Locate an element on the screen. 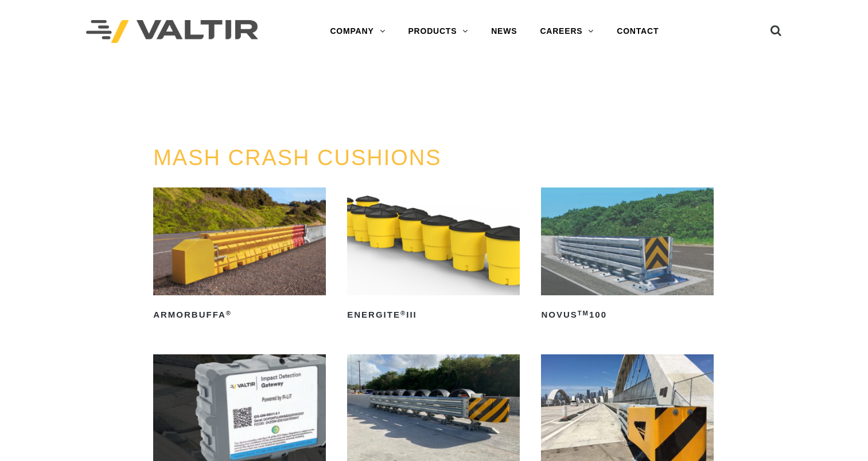  a: ArmorBuffa® is located at coordinates (240, 256).